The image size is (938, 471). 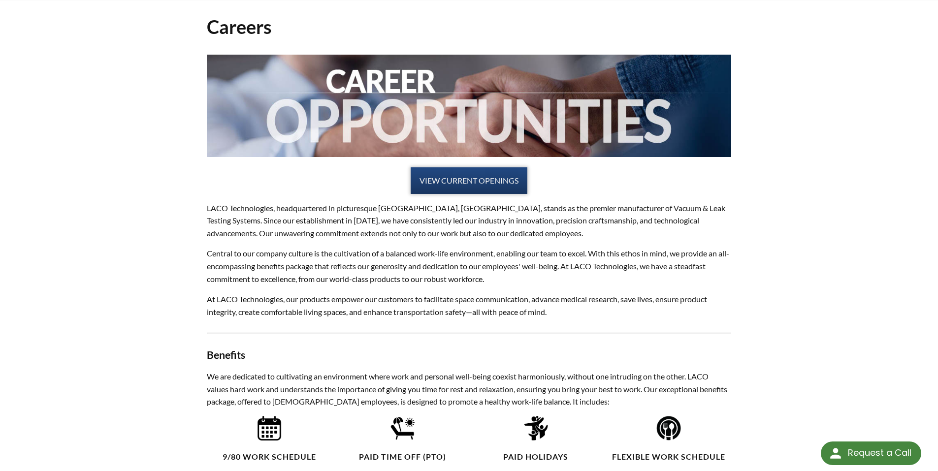 I want to click on h4: Flexible Work Schedule, so click(x=668, y=457).